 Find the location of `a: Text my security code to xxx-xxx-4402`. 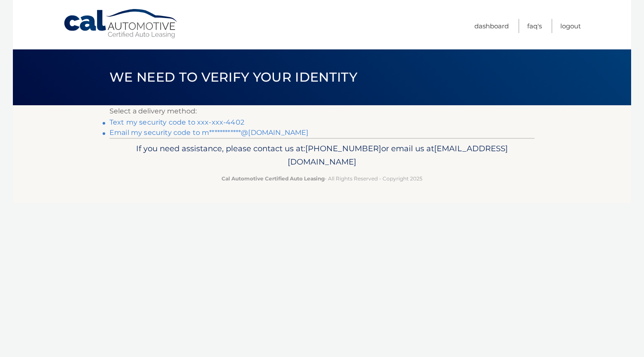

a: Text my security code to xxx-xxx-4402 is located at coordinates (177, 122).